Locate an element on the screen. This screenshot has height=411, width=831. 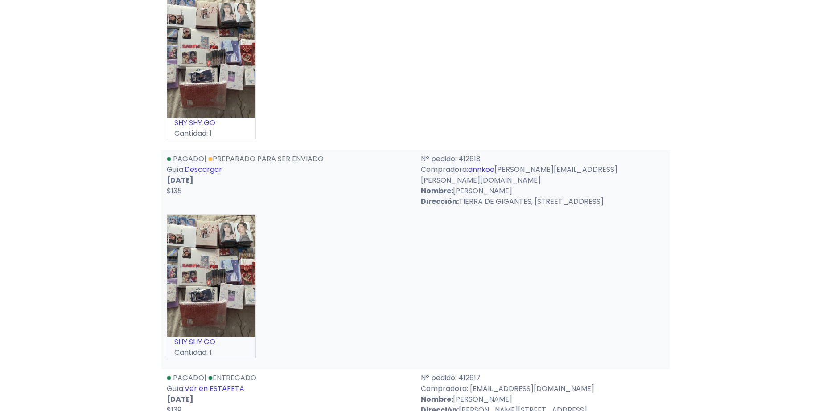
a: Ver en ESTAFETA is located at coordinates (214, 389).